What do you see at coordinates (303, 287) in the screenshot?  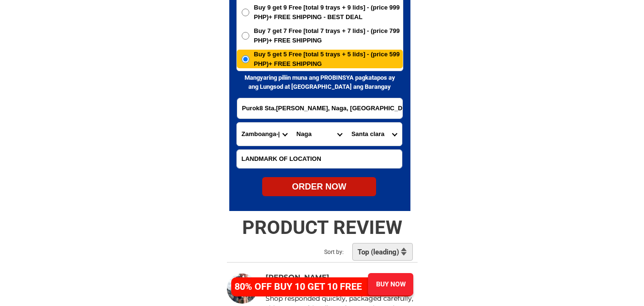 I see `h4: 80% OFF BUY 10 GET 10 FREE` at bounding box center [303, 287].